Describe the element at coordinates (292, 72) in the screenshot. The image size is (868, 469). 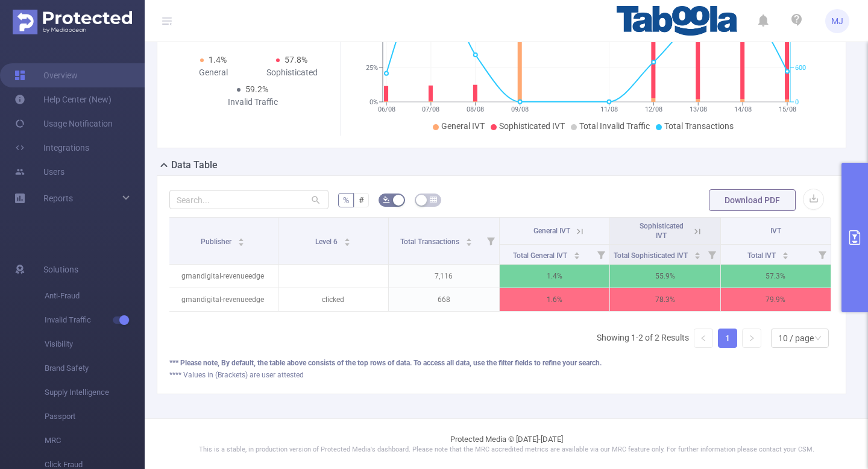
I see `div: Sophisticated` at that location.